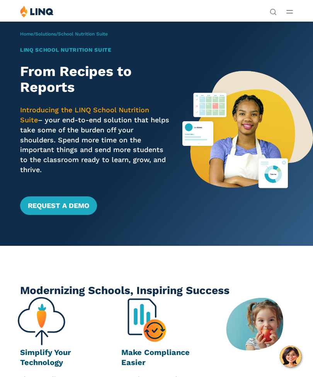 The width and height of the screenshot is (313, 377). I want to click on h3: Simplify Your Technology, so click(55, 358).